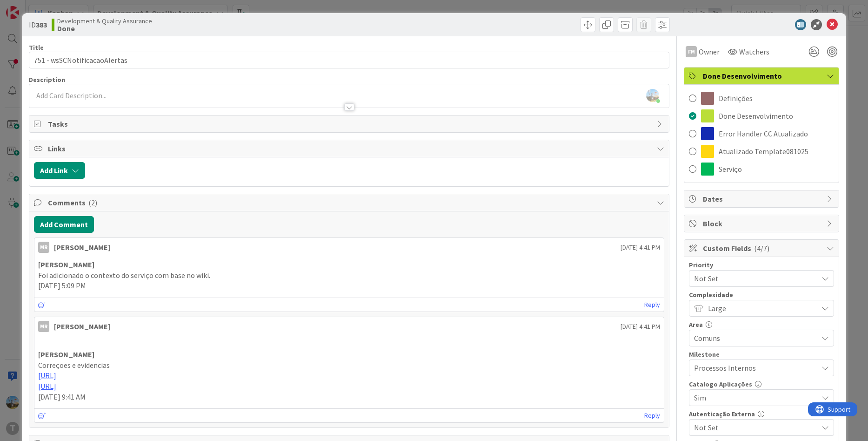 The width and height of the screenshot is (868, 441). Describe the element at coordinates (349, 60) in the screenshot. I see `input: type card name here...` at that location.